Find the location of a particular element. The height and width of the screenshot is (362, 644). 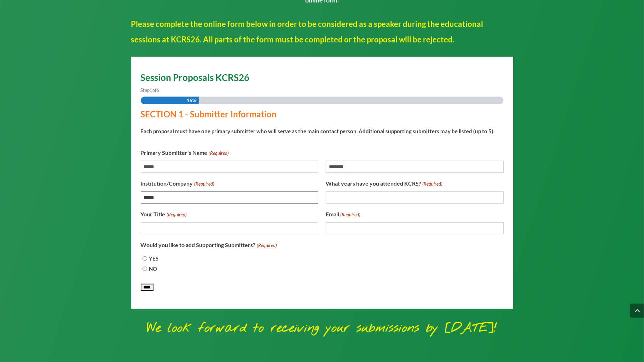

label: Email is located at coordinates (343, 214).